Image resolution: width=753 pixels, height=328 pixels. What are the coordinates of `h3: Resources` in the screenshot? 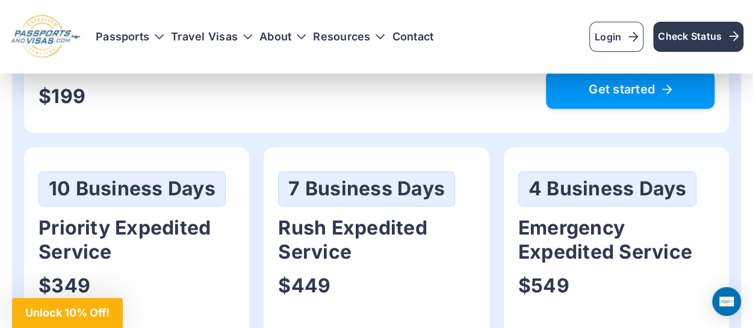 It's located at (349, 37).